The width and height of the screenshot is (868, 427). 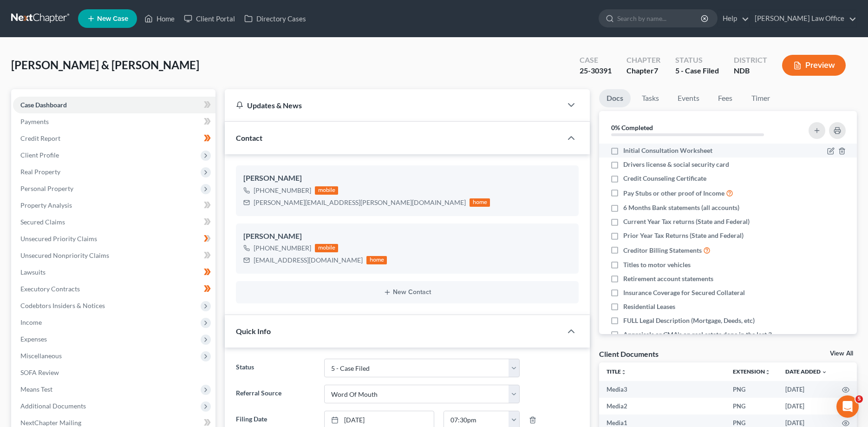 What do you see at coordinates (114, 122) in the screenshot?
I see `a: Payments` at bounding box center [114, 122].